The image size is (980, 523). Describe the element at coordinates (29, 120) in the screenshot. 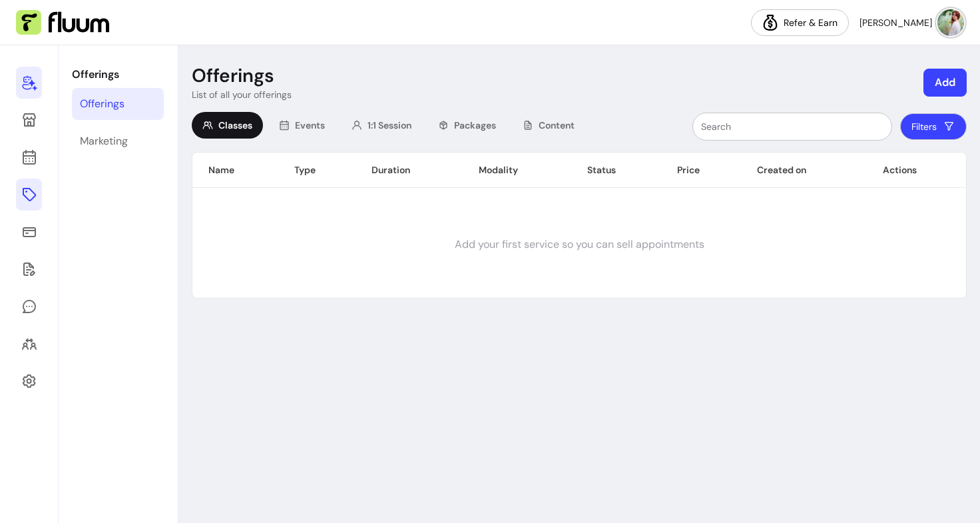

I see `a: Storefront` at that location.